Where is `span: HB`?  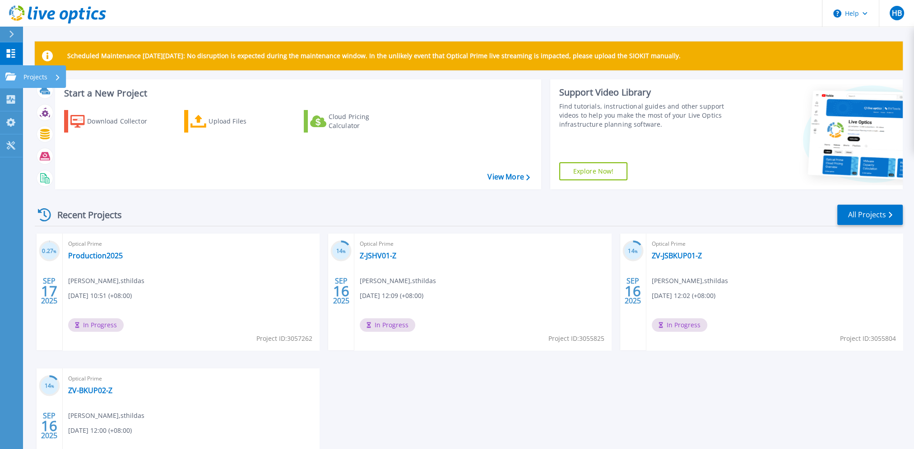 span: HB is located at coordinates (896, 13).